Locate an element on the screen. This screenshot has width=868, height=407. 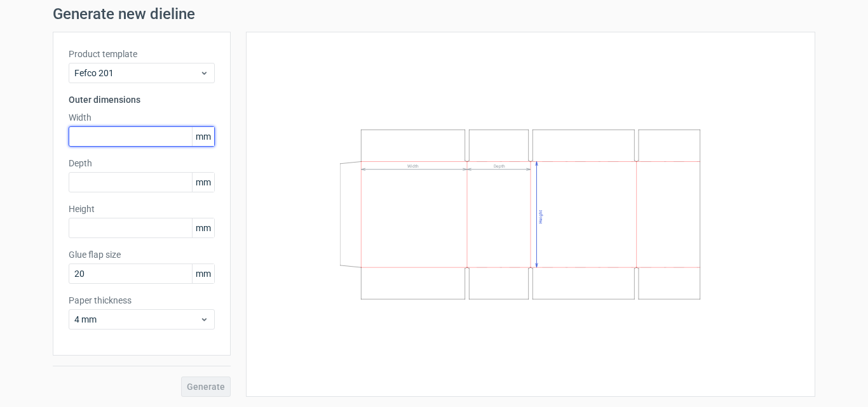
text: Height is located at coordinates (541, 216).